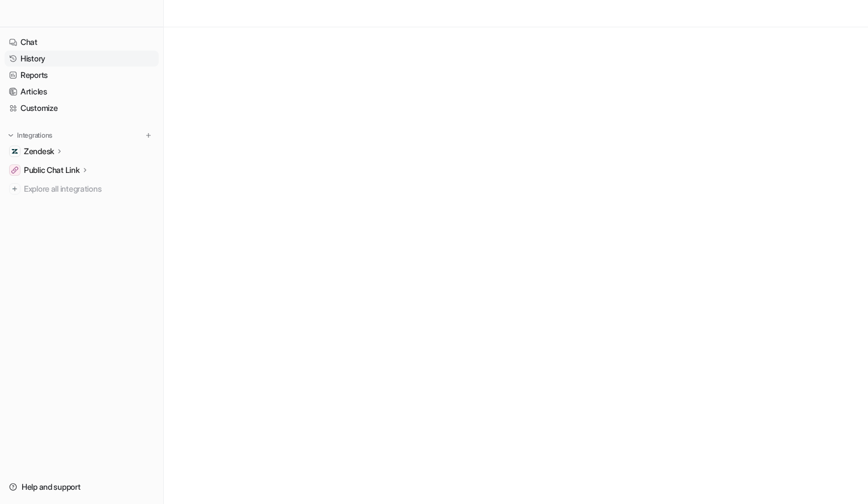 The height and width of the screenshot is (504, 868). I want to click on img: explore all integrations, so click(14, 189).